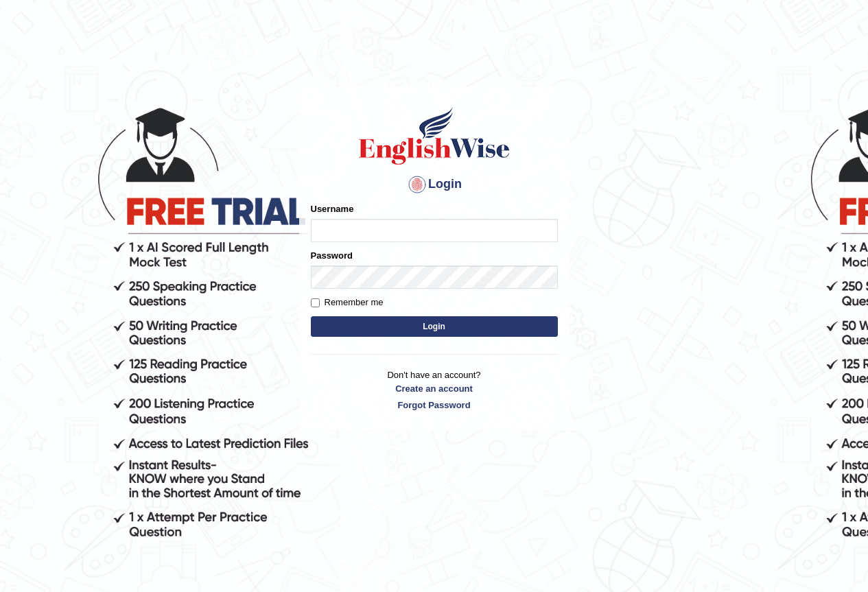 The width and height of the screenshot is (868, 592). What do you see at coordinates (315, 303) in the screenshot?
I see `input: Remember me` at bounding box center [315, 303].